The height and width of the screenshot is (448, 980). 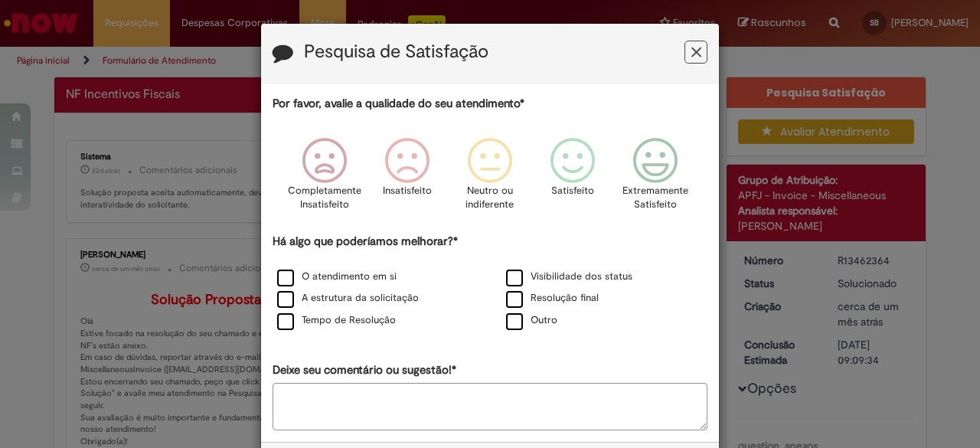 What do you see at coordinates (324, 178) in the screenshot?
I see `div: Completamente Insatisfeito` at bounding box center [324, 178].